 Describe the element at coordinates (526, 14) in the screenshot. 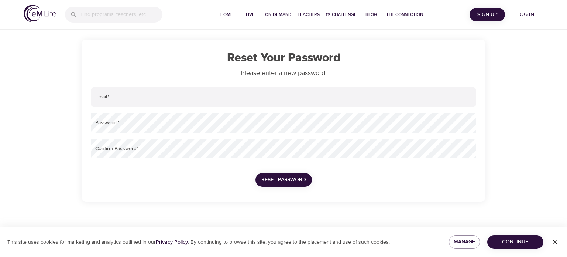

I see `button: Log in` at that location.